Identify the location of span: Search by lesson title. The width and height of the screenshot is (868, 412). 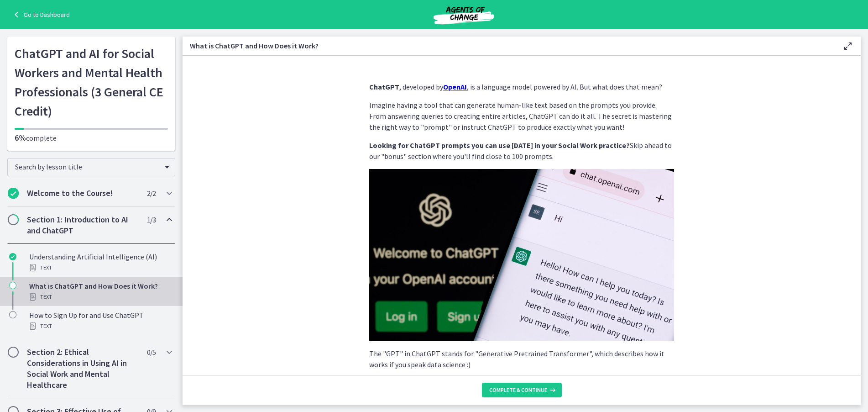
(87, 167).